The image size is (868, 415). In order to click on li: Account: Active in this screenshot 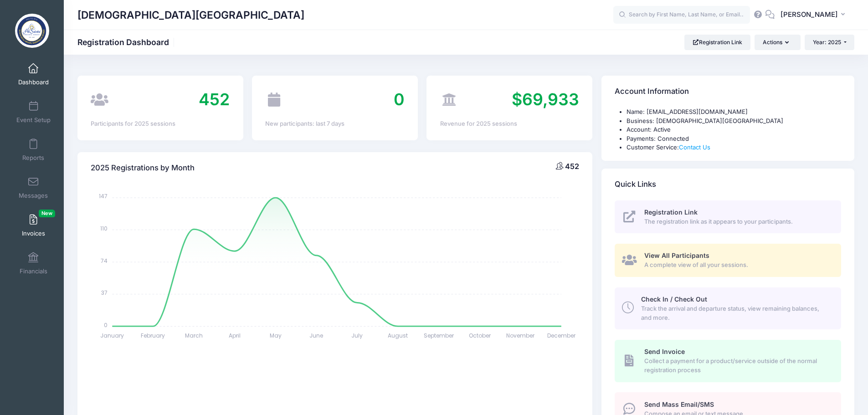, I will do `click(733, 130)`.